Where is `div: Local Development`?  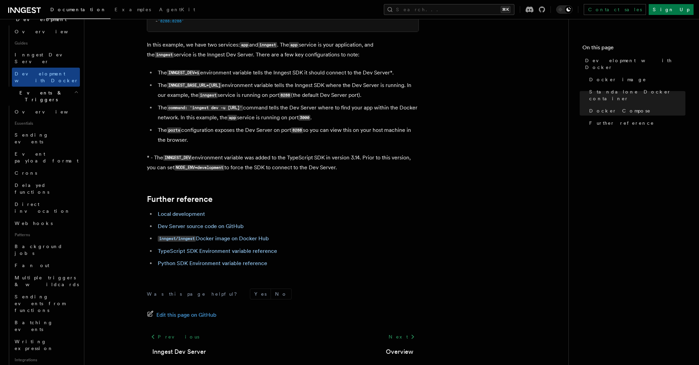 div: Local Development is located at coordinates (43, 56).